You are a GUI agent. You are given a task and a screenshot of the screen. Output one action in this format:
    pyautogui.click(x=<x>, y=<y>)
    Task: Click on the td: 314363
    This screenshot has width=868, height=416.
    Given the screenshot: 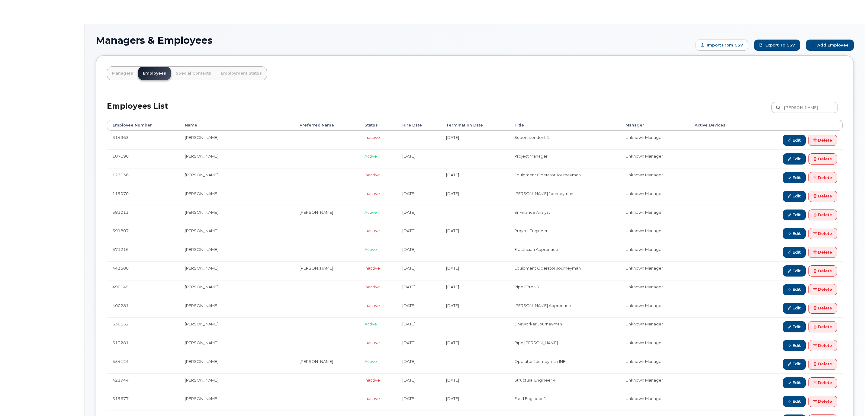 What is the action you would take?
    pyautogui.click(x=143, y=140)
    